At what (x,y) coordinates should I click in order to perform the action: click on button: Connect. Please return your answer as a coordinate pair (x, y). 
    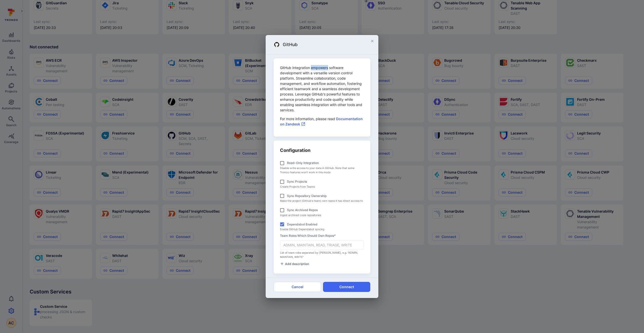
    Looking at the image, I should click on (347, 287).